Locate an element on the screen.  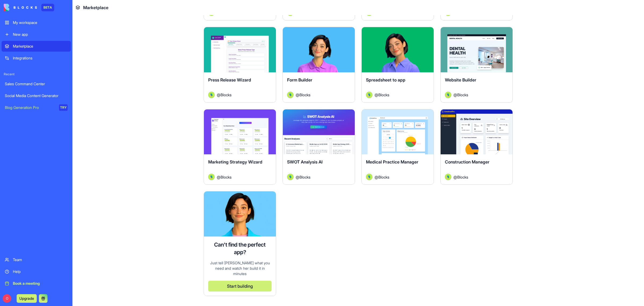
button: Upgrade is located at coordinates (27, 299).